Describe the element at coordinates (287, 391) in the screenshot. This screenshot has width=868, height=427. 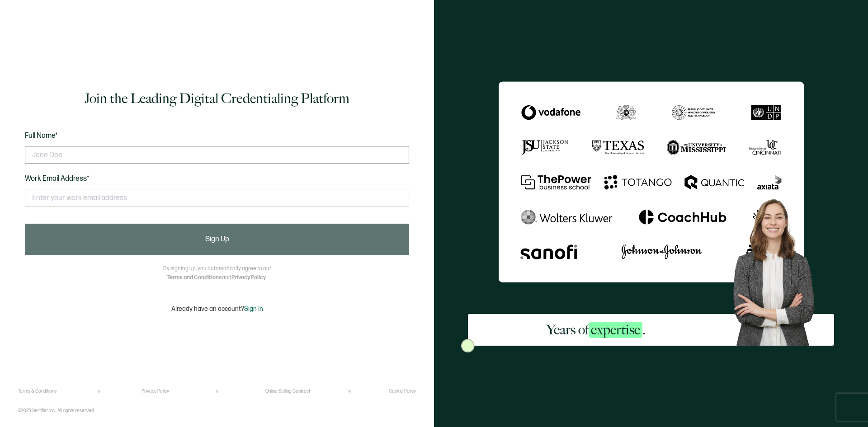
I see `a: Online Selling Contract` at that location.